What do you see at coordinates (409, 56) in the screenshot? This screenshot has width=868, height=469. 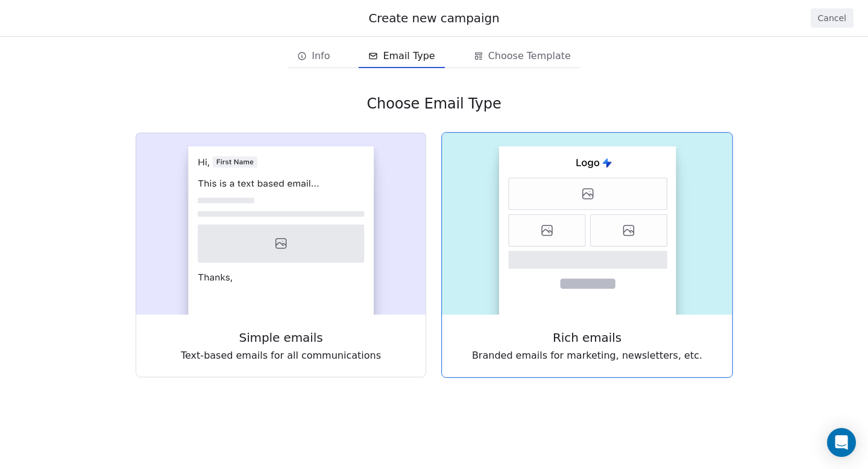 I see `span: Email Type` at bounding box center [409, 56].